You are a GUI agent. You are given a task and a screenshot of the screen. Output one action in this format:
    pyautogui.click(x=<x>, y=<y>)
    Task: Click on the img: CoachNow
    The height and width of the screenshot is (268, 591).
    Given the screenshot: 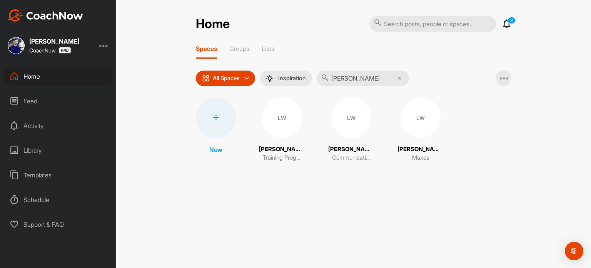 What is the action you would take?
    pyautogui.click(x=45, y=15)
    